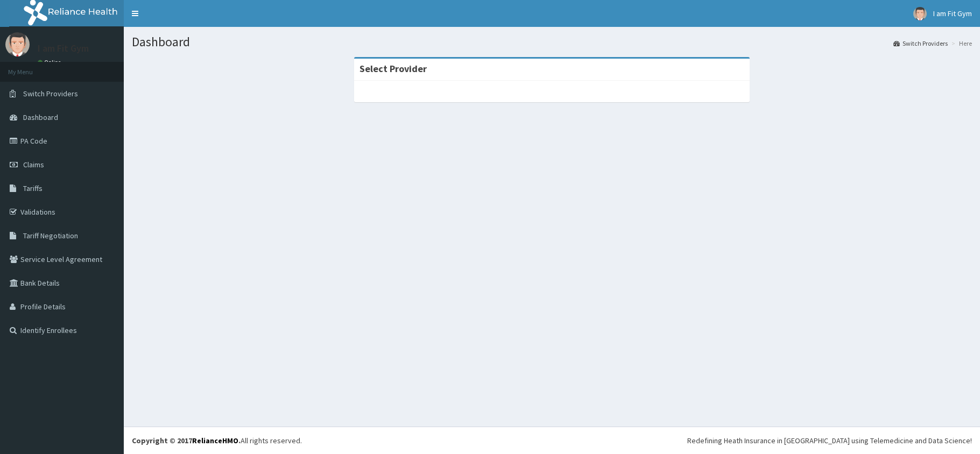 The width and height of the screenshot is (980, 454). Describe the element at coordinates (960, 43) in the screenshot. I see `li: Here` at that location.